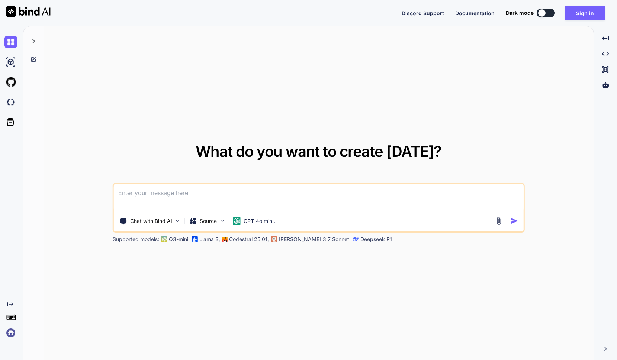  I want to click on span: Dark mode, so click(519, 13).